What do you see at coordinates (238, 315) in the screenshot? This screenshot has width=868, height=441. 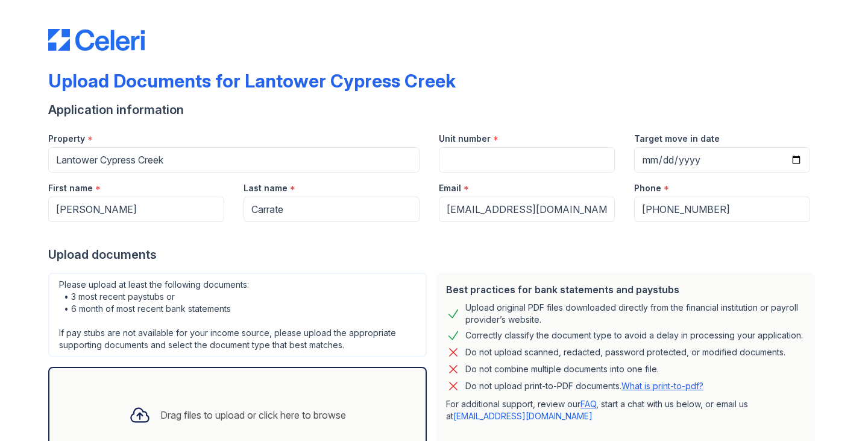 I see `div: Please upload at least the following documents: • 3 most recent paystubs or • 6 month of most rec...` at bounding box center [238, 315].